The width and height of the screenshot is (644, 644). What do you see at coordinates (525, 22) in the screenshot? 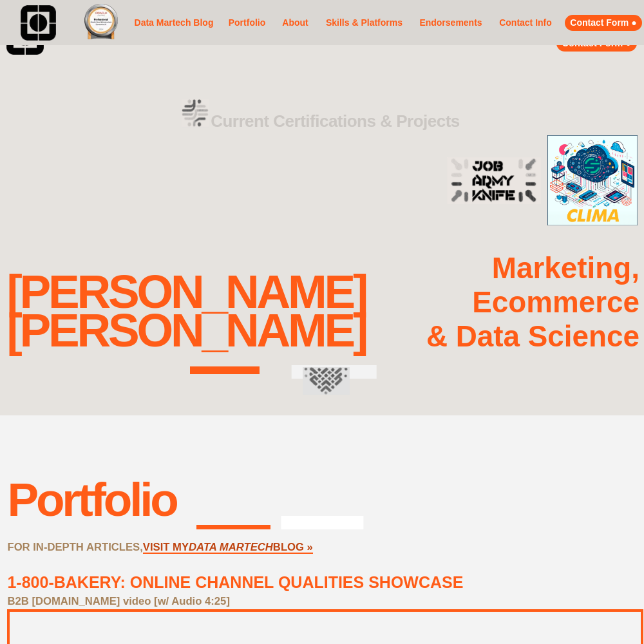
I see `a: Contact Info` at bounding box center [525, 22].